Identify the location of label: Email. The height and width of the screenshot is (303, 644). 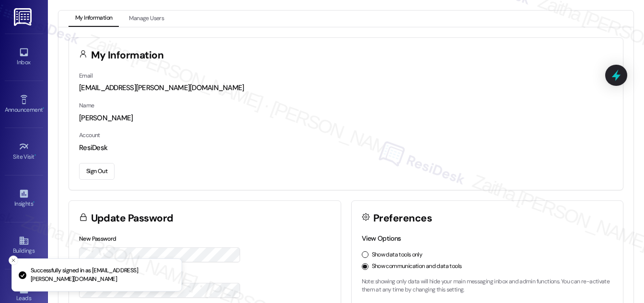
(86, 76).